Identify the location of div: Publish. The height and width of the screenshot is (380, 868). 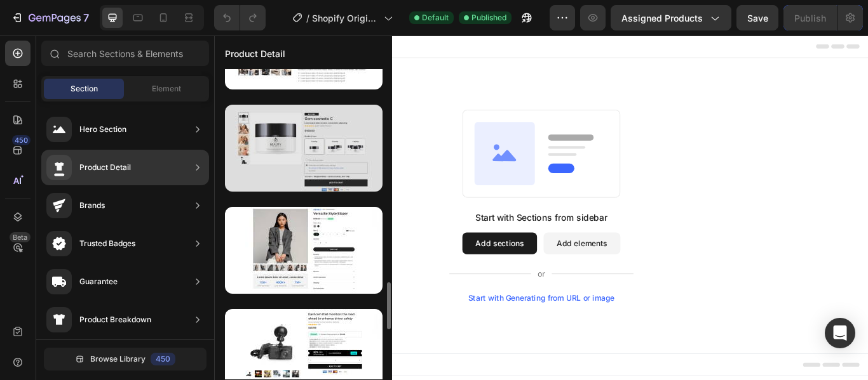
(810, 18).